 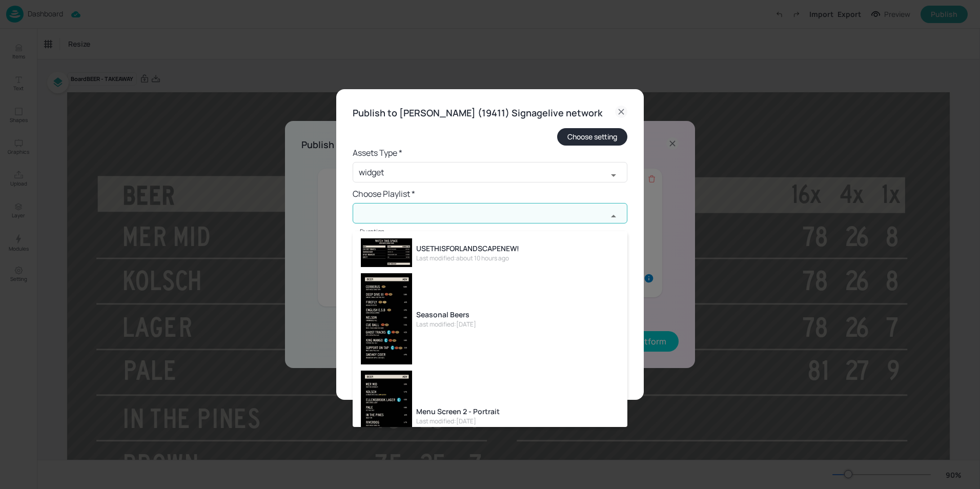 I want to click on div: Menu Screen 2 - Portrait, so click(x=458, y=410).